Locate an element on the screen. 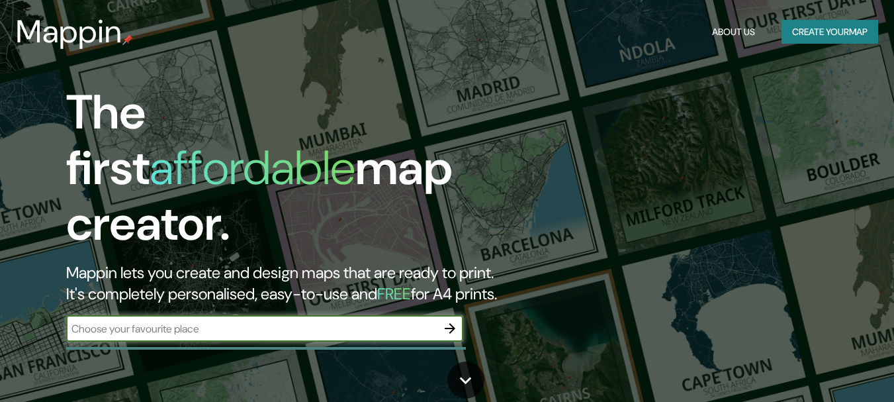 This screenshot has height=402, width=894. h1: The first map creator. is located at coordinates (290, 173).